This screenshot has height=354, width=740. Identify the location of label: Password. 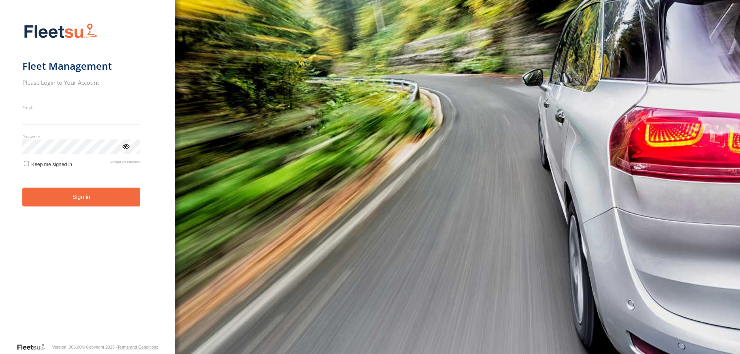
(81, 136).